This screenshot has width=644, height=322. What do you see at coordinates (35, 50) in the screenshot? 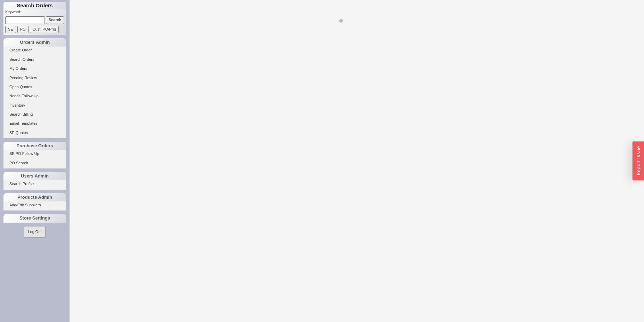
I see `a: Create Order` at bounding box center [35, 50].